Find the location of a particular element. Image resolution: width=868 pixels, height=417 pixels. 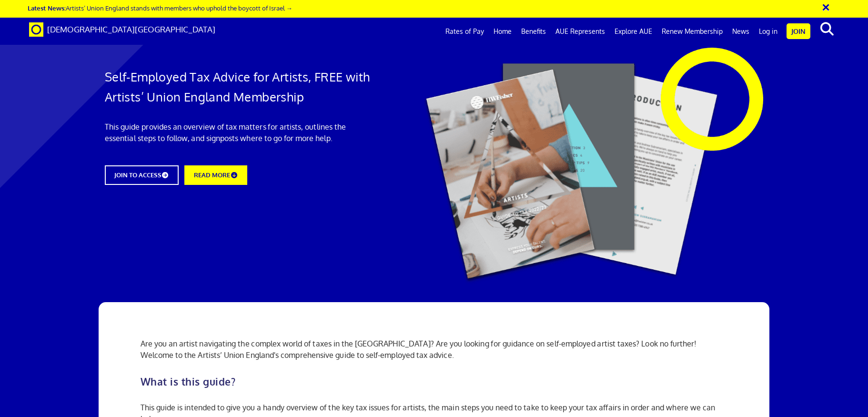

a: Home is located at coordinates (502, 31).